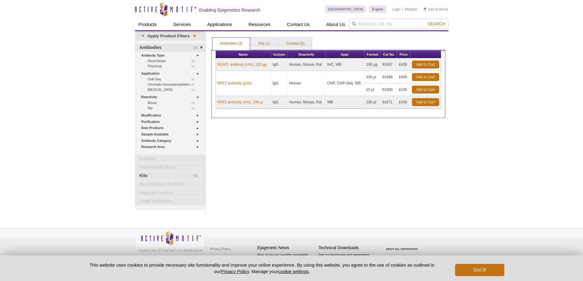  I want to click on a: Application, so click(171, 73).